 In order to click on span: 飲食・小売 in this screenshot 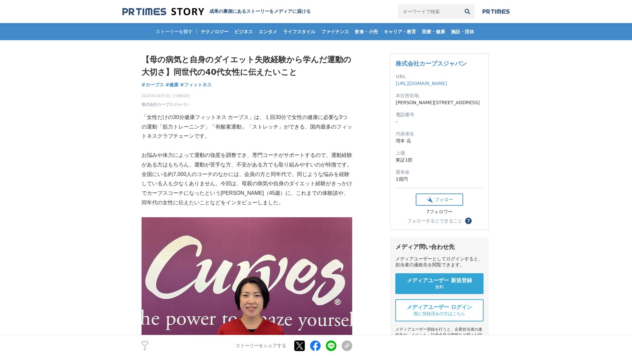, I will do `click(367, 32)`.